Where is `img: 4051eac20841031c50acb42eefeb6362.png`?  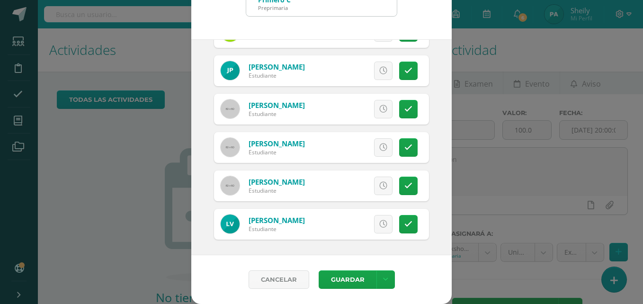 img: 4051eac20841031c50acb42eefeb6362.png is located at coordinates (230, 224).